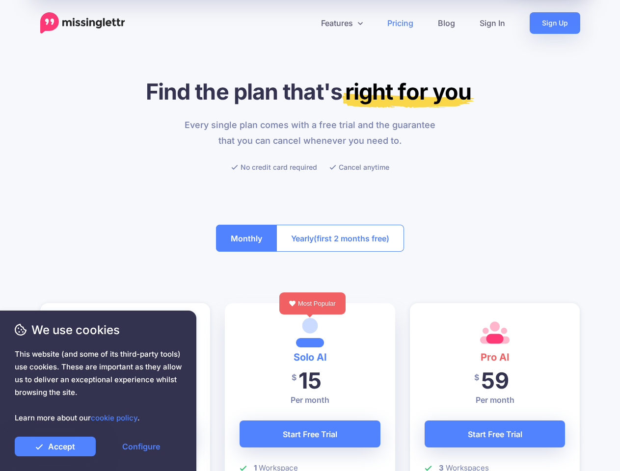 The image size is (620, 471). I want to click on button: Monthly, so click(246, 238).